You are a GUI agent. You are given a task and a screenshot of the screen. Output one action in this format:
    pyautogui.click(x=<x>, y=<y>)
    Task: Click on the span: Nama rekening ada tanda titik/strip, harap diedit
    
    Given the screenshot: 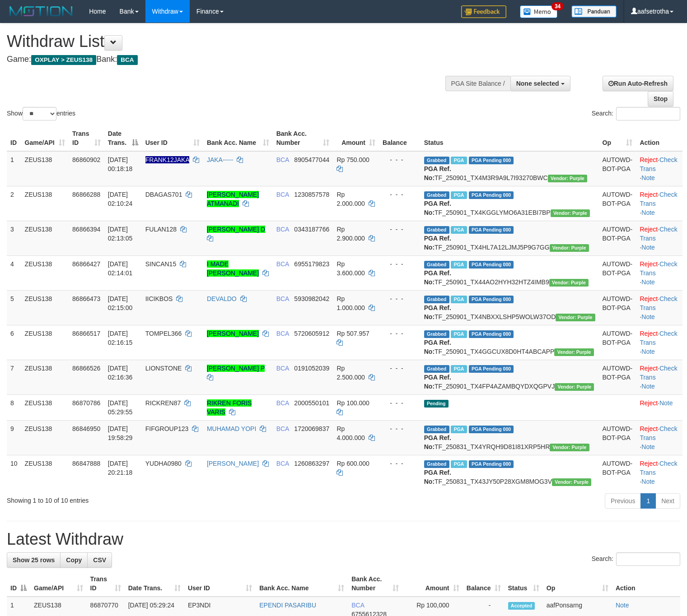 What is the action you would take?
    pyautogui.click(x=167, y=160)
    